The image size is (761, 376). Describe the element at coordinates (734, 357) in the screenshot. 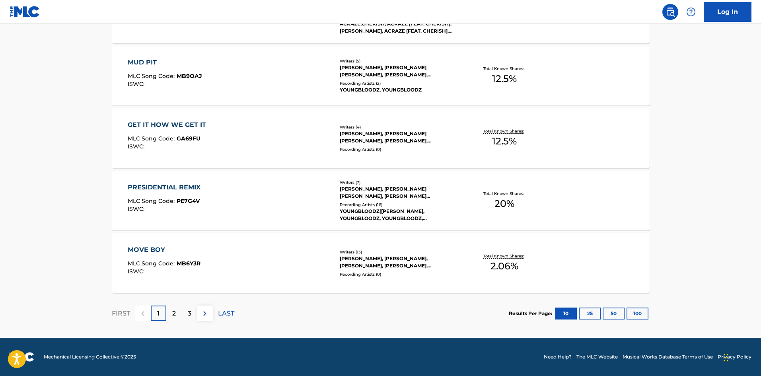

I see `a: Privacy Policy` at that location.